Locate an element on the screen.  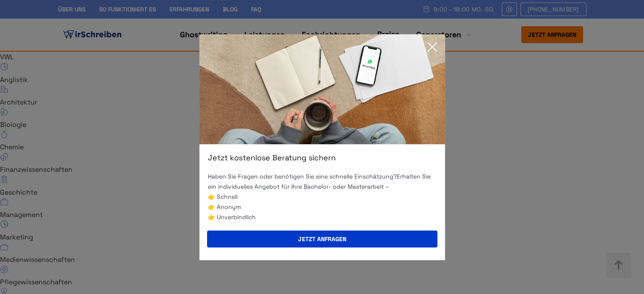
li: 👉 Anonym is located at coordinates (322, 207).